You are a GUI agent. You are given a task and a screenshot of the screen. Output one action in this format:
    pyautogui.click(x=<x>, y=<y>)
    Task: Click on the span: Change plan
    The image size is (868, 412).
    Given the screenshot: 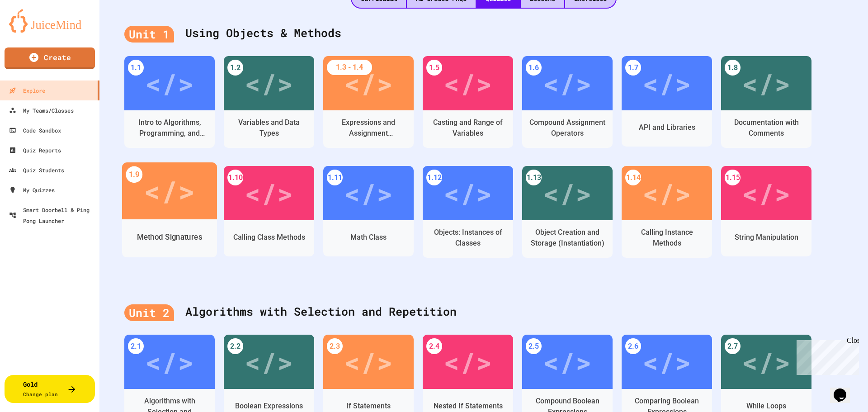 What is the action you would take?
    pyautogui.click(x=40, y=394)
    